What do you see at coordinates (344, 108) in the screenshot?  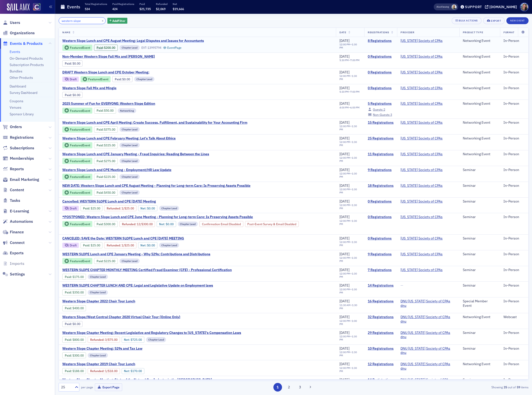 I see `time: 4:00 PM` at bounding box center [344, 108].